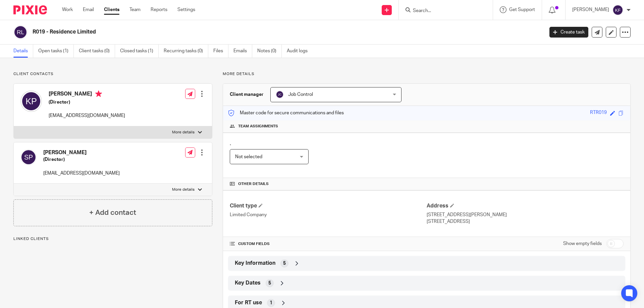 This screenshot has width=644, height=308. What do you see at coordinates (271, 303) in the screenshot?
I see `span: 1` at bounding box center [271, 303].